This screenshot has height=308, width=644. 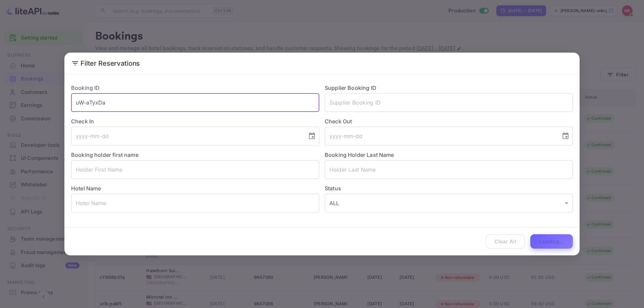 What do you see at coordinates (448, 103) in the screenshot?
I see `input: Supplier Booking ID` at bounding box center [448, 103].